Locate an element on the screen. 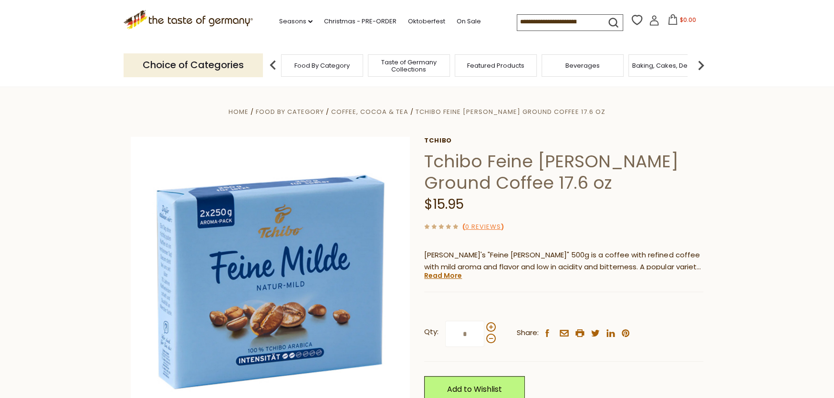  a: Tchibo is located at coordinates (563, 141).